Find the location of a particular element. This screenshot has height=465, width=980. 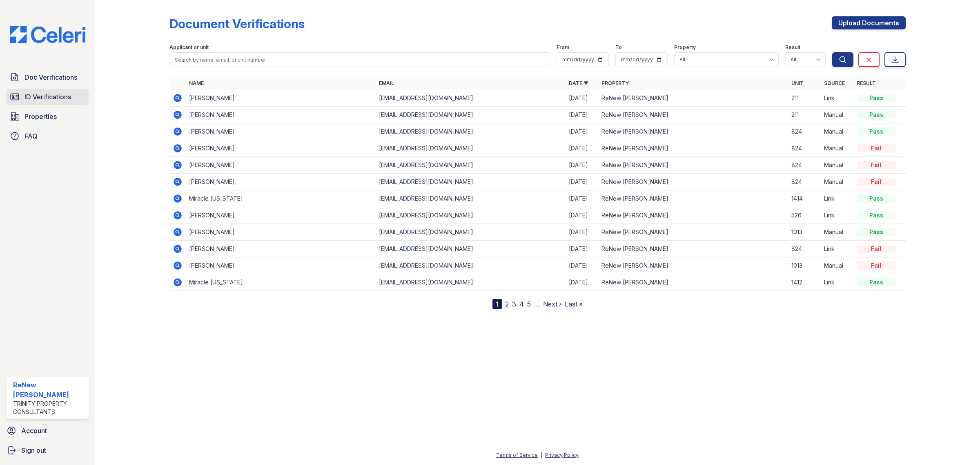

a: Doc Verifications is located at coordinates (48, 78).